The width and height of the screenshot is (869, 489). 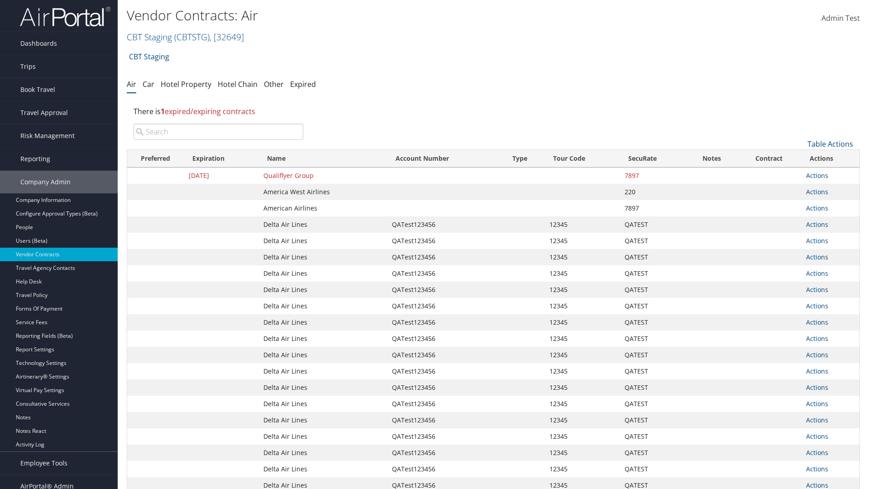 I want to click on a: Hotel Chain, so click(x=238, y=84).